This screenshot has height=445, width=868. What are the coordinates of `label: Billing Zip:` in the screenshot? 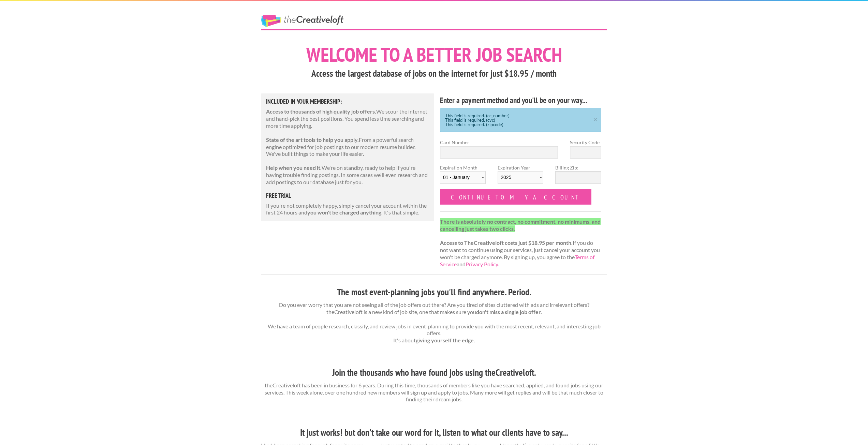 It's located at (578, 167).